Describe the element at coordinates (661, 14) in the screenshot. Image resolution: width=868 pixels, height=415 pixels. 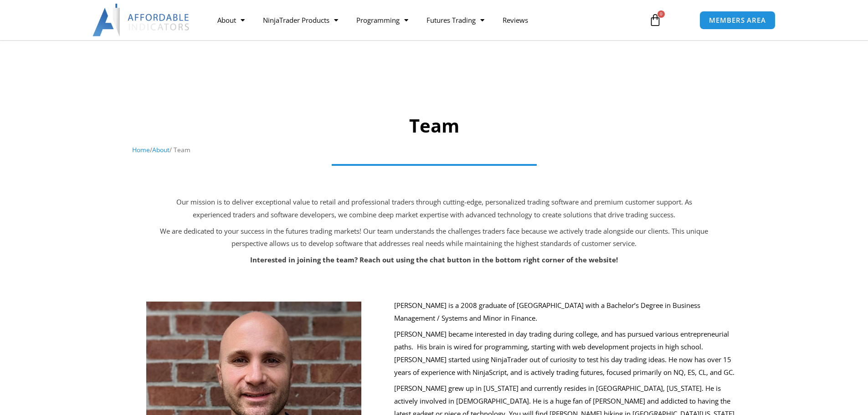
I see `span: 0` at that location.